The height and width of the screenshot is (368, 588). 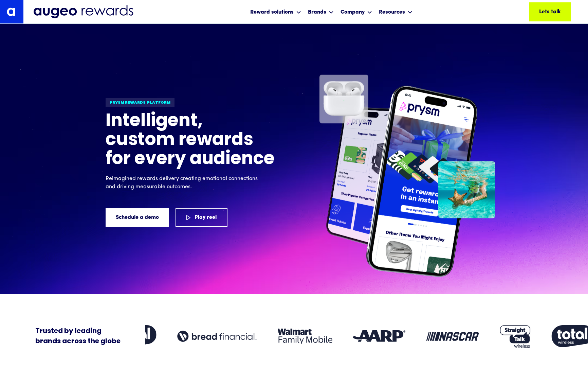 I want to click on a: Lets talk, so click(x=550, y=12).